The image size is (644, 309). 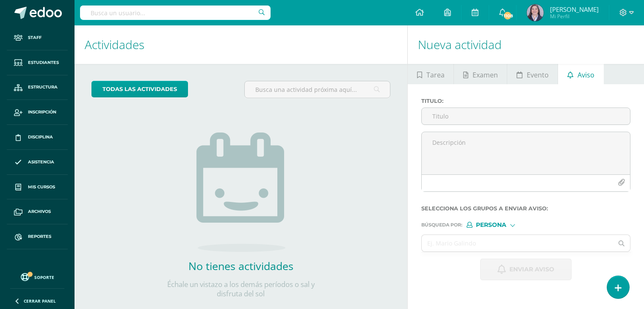 What do you see at coordinates (532, 270) in the screenshot?
I see `span: Enviar aviso` at bounding box center [532, 270].